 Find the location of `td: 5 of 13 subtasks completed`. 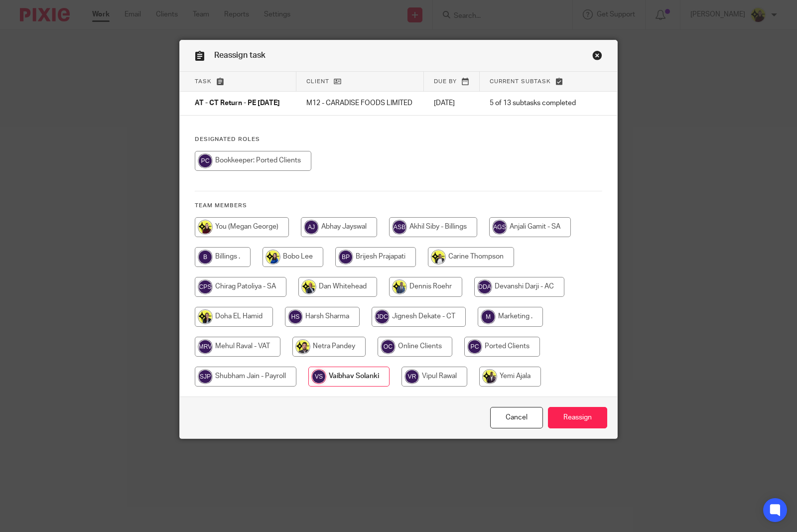

td: 5 of 13 subtasks completed is located at coordinates (533, 104).